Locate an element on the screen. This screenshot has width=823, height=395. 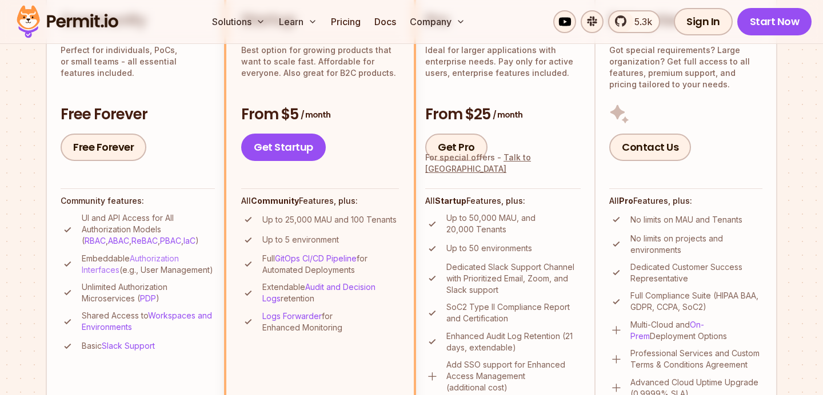
p: Shared Access to is located at coordinates (148, 322).